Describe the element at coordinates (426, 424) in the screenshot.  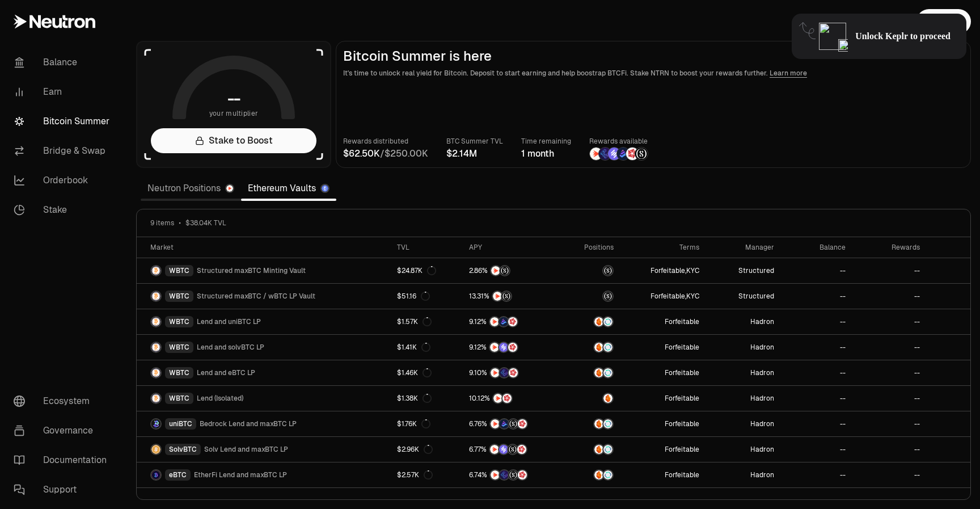
I see `a: $1.76K` at that location.